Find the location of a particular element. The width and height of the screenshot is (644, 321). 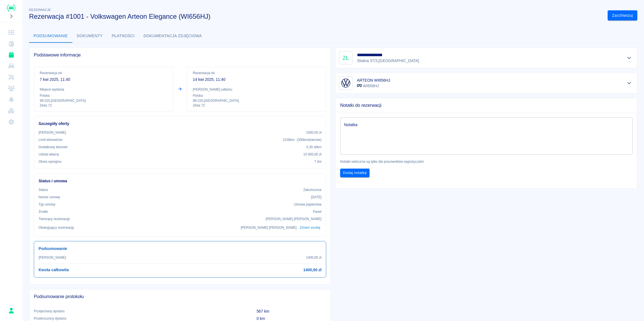

p: Żrodło is located at coordinates (43, 212).